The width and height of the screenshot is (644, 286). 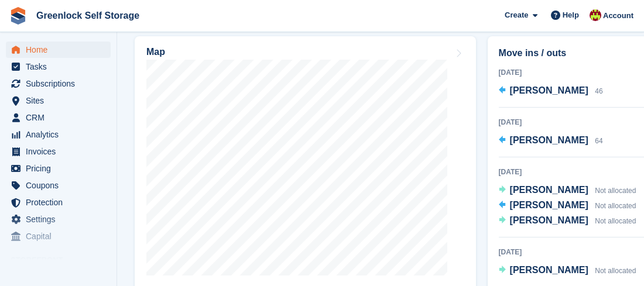 I want to click on span: 46, so click(x=598, y=91).